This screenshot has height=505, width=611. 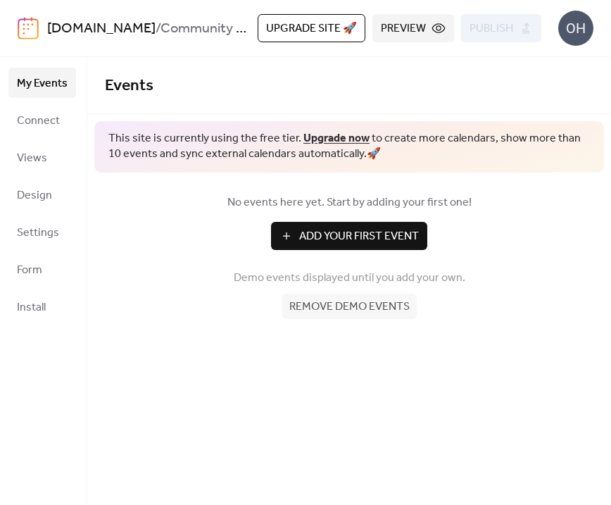 I want to click on a: Design, so click(x=42, y=194).